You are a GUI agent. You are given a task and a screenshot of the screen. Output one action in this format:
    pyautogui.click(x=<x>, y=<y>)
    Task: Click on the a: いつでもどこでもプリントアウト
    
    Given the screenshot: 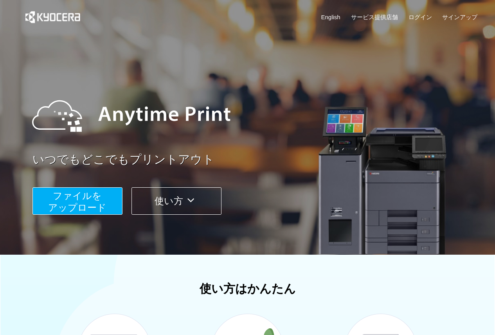 What is the action you would take?
    pyautogui.click(x=257, y=159)
    